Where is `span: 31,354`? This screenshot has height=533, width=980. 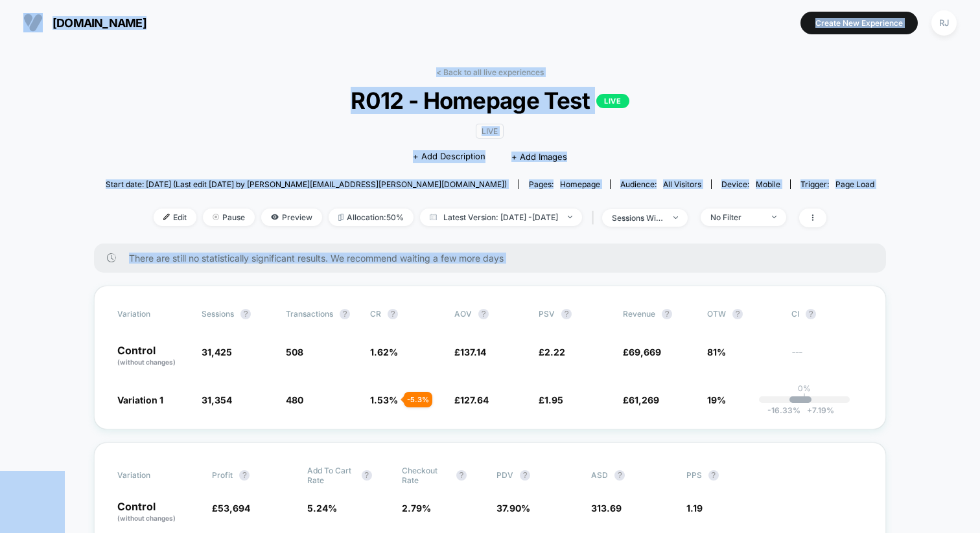 span: 31,354 is located at coordinates (216, 400).